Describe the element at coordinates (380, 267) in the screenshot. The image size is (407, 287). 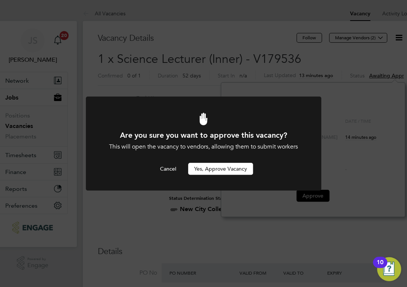
I see `div: 10` at that location.